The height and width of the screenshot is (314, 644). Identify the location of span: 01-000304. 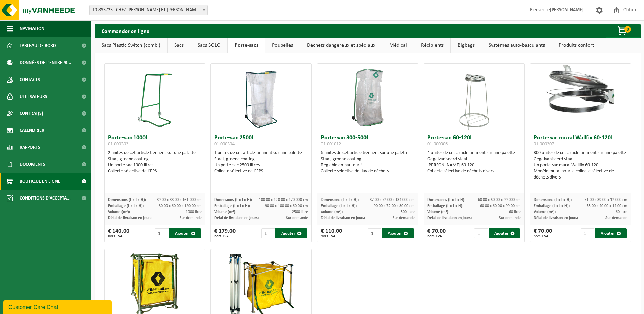
(224, 144).